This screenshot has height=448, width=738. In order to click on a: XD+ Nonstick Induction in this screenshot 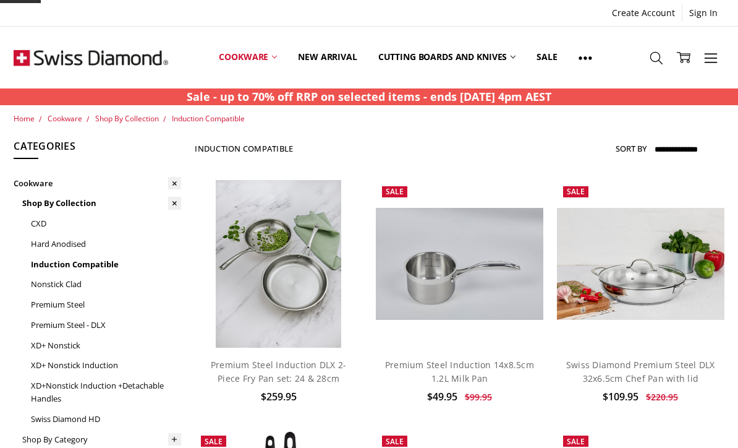, I will do `click(106, 365)`.